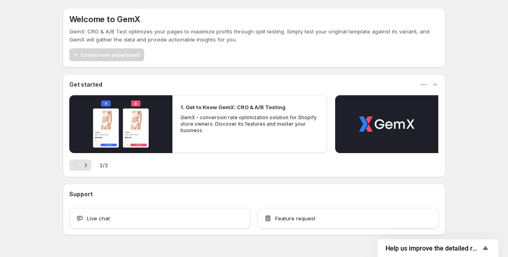 The height and width of the screenshot is (257, 508). What do you see at coordinates (98, 219) in the screenshot?
I see `span: Live chat` at bounding box center [98, 219].